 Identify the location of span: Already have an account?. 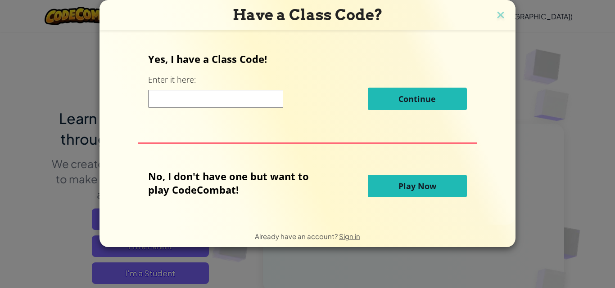
(297, 236).